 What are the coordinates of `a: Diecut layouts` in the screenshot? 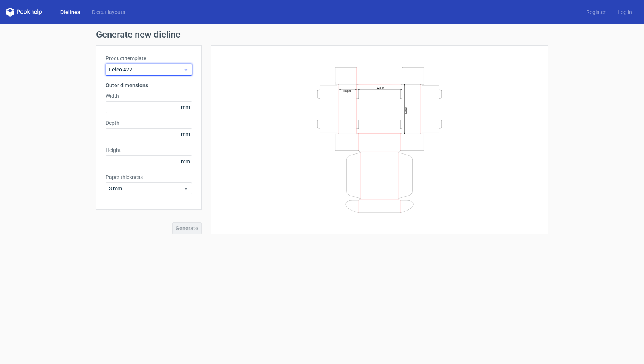 It's located at (109, 12).